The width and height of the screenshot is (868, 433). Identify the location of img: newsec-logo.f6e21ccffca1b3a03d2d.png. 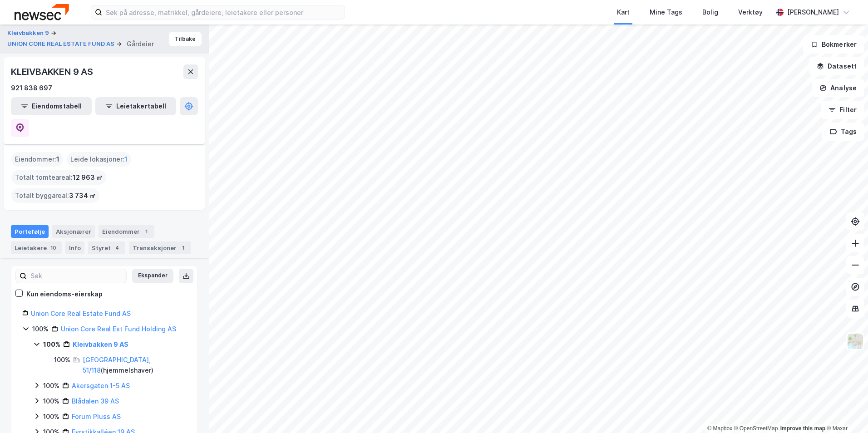
(42, 11).